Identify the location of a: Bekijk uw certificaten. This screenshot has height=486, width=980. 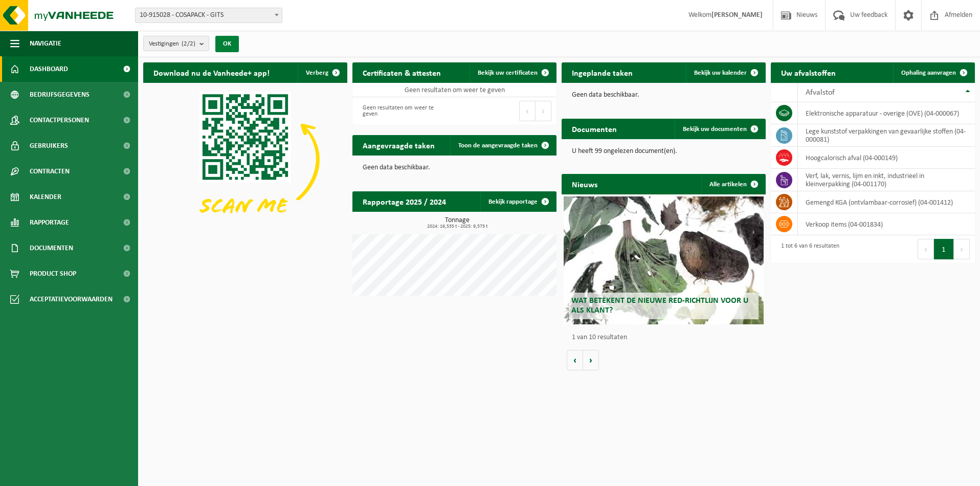
(512, 73).